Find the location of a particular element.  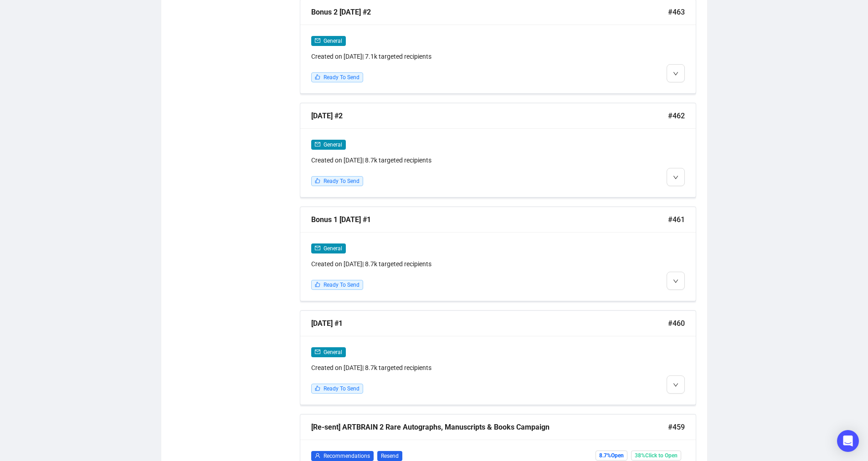

span: Resend is located at coordinates (390, 456).